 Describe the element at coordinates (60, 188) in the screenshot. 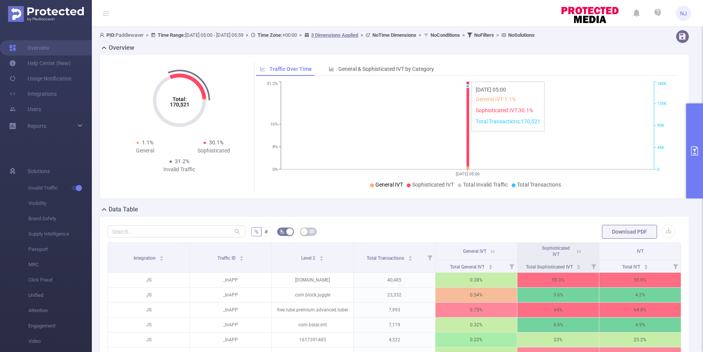

I see `span: Invalid Traffic` at that location.